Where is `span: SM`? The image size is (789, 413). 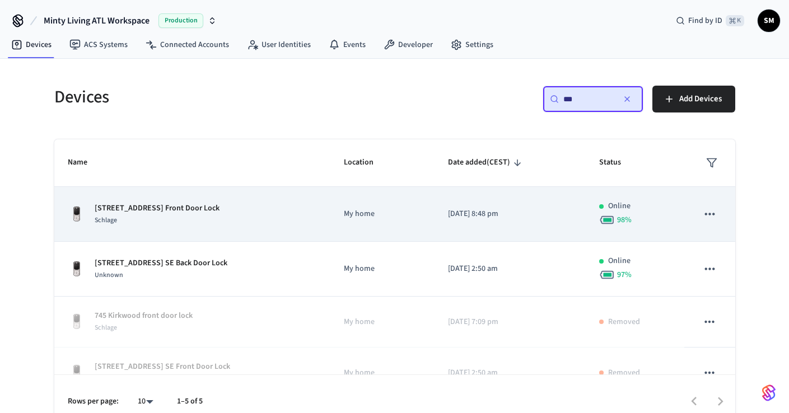 span: SM is located at coordinates (769, 21).